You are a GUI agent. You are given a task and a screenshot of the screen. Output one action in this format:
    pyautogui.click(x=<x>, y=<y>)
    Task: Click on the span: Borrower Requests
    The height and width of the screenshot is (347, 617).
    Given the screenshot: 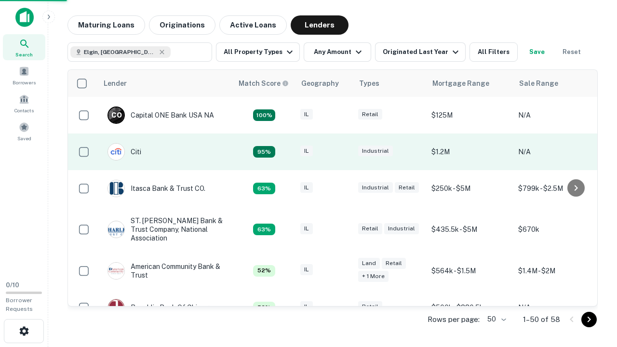 What is the action you would take?
    pyautogui.click(x=19, y=304)
    